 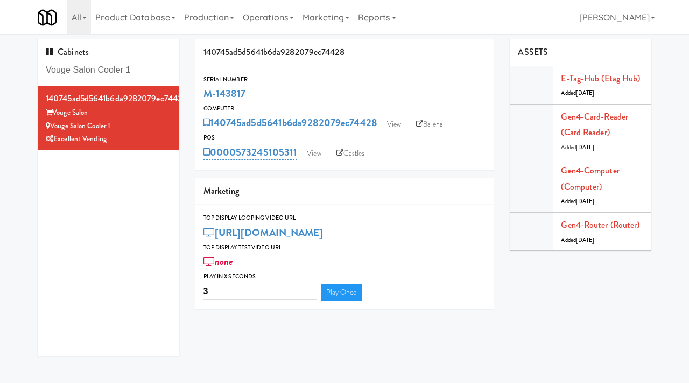 What do you see at coordinates (47, 17) in the screenshot?
I see `img: Micromart` at bounding box center [47, 17].